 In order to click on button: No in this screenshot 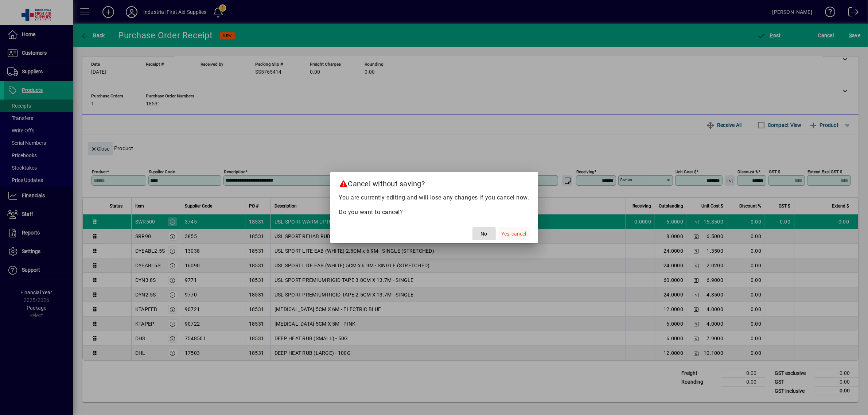, I will do `click(484, 233)`.